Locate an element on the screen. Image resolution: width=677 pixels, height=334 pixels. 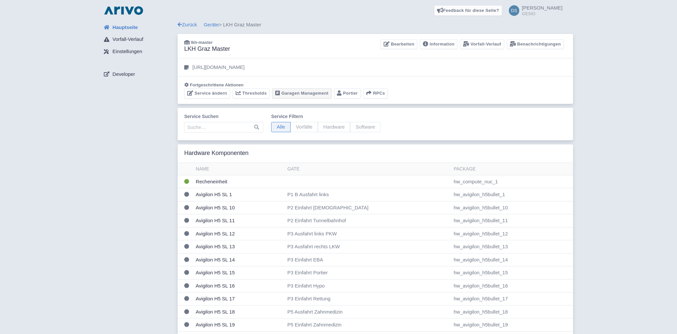
td: P3 Ausfahrt links PKW is located at coordinates (368, 234).